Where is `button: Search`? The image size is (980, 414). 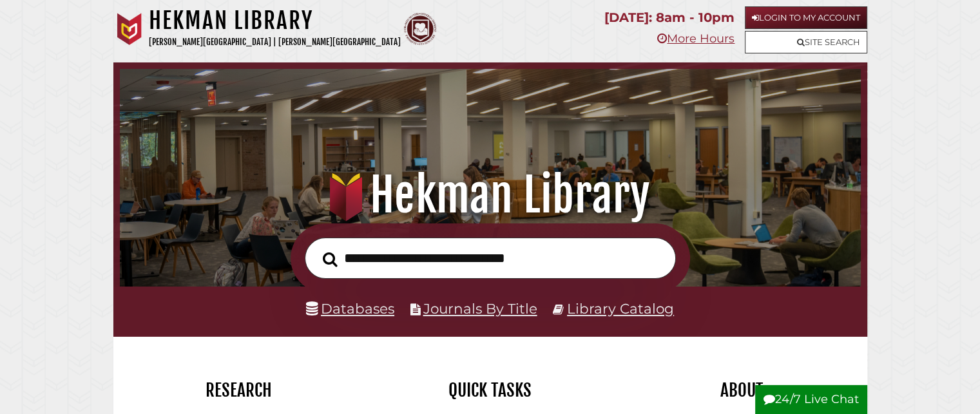
button: Search is located at coordinates (330, 259).